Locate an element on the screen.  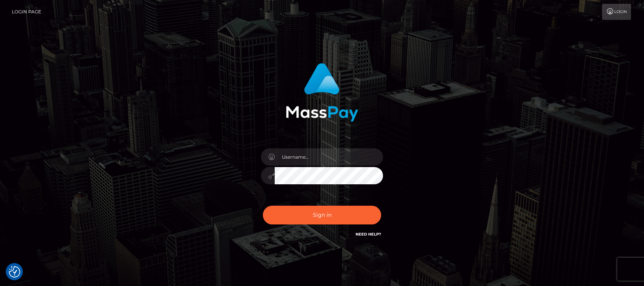
button: Sign in is located at coordinates (322, 215).